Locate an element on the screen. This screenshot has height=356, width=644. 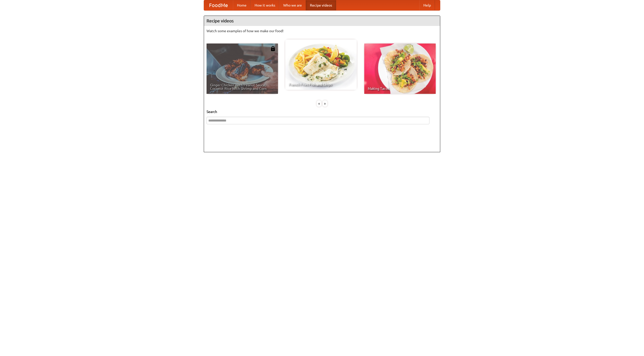
span: French Fries Fish and Chips is located at coordinates (321, 85).